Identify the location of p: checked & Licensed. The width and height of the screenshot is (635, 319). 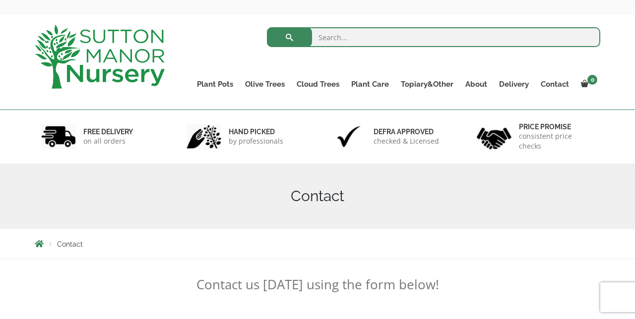
(406, 141).